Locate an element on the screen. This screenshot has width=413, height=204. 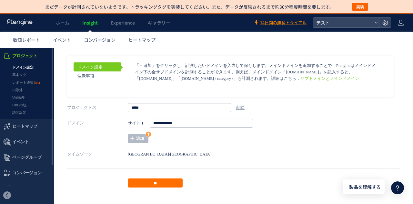
span: ホーム is located at coordinates (63, 23).